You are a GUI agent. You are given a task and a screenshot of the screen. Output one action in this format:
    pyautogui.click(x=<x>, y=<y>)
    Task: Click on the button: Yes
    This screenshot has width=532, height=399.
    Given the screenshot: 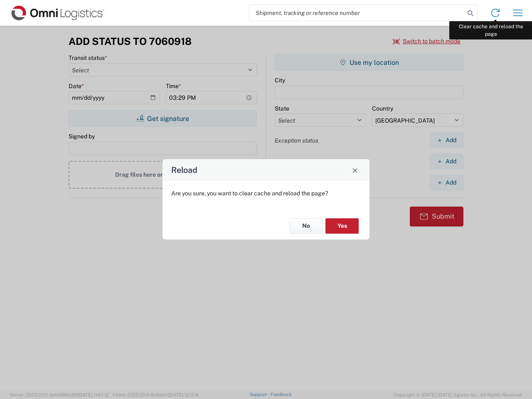 What is the action you would take?
    pyautogui.click(x=342, y=226)
    